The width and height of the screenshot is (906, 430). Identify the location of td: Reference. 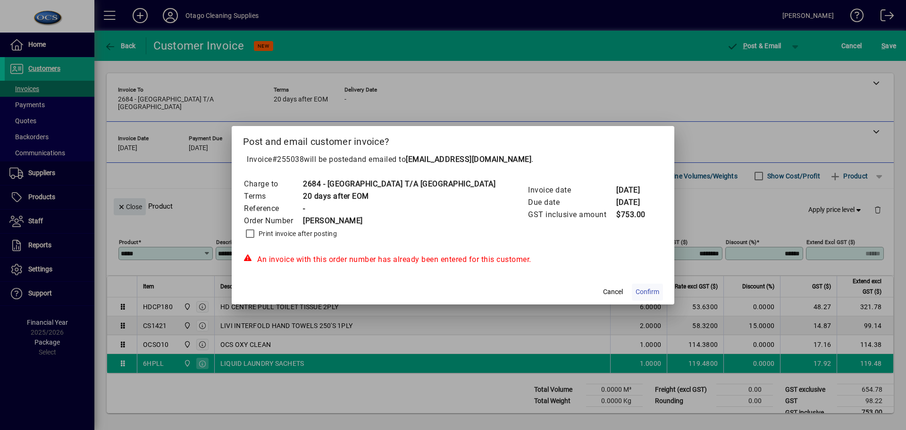
(273, 209).